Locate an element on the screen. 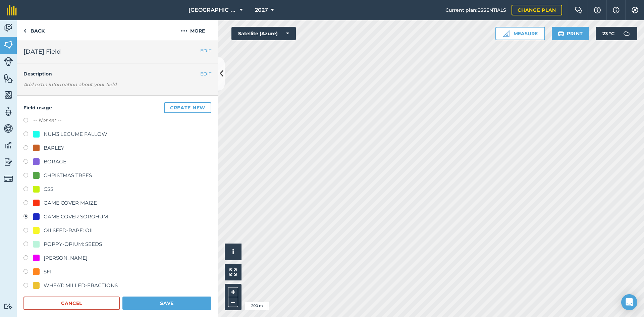 This screenshot has height=317, width=644. div: GAME COVER MAIZE is located at coordinates (70, 203).